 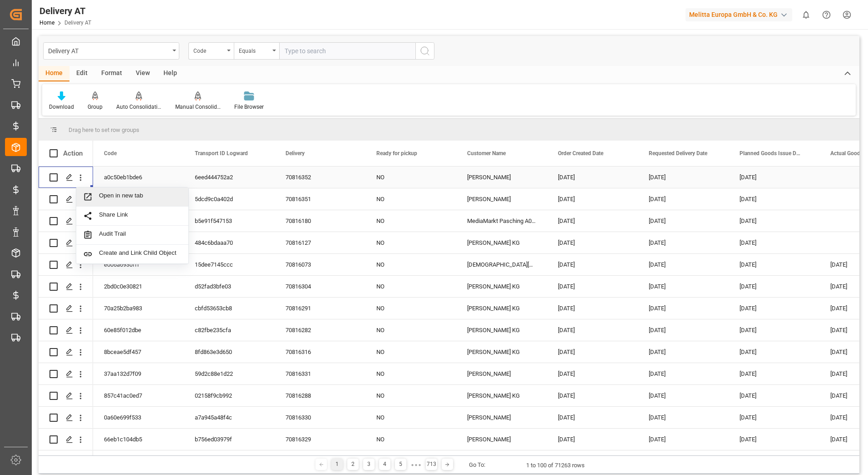 What do you see at coordinates (320, 352) in the screenshot?
I see `div: 70816316` at bounding box center [320, 352].